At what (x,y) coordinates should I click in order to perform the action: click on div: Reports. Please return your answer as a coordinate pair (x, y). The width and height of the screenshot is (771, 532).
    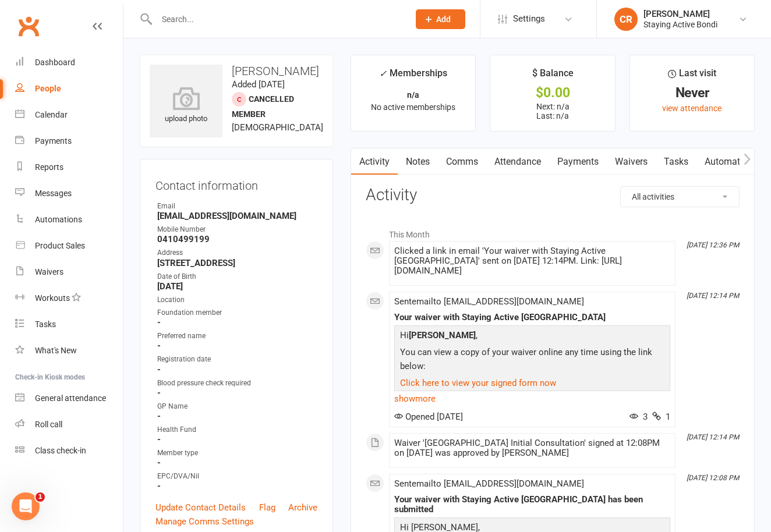
    Looking at the image, I should click on (49, 167).